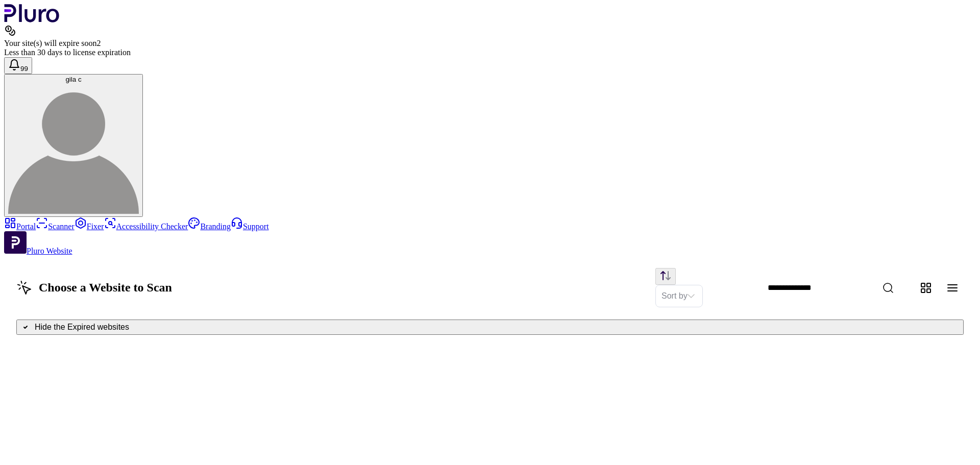 Image resolution: width=980 pixels, height=465 pixels. What do you see at coordinates (55, 226) in the screenshot?
I see `a: Scanner` at bounding box center [55, 226].